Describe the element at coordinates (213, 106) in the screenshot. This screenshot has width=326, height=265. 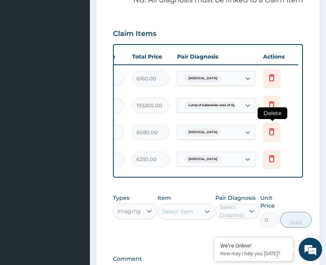
I see `span: Lump of subareolar area of rig...` at that location.